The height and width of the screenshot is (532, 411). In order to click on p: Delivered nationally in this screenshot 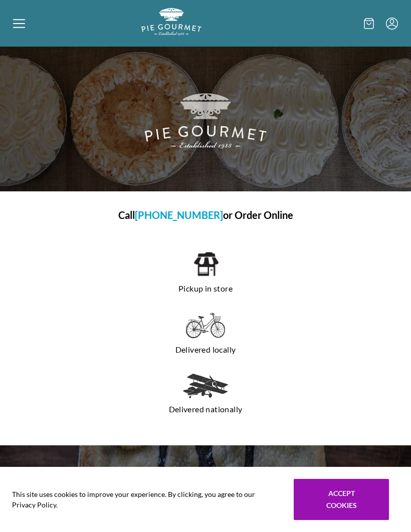, I will do `click(206, 409)`.